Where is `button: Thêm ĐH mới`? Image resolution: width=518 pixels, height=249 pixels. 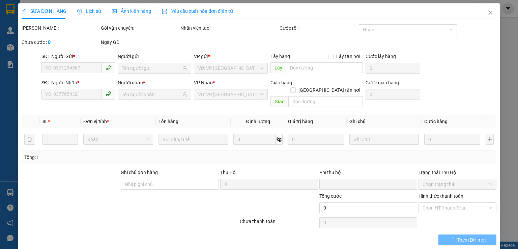
button: Thêm ĐH mới is located at coordinates (467, 240).